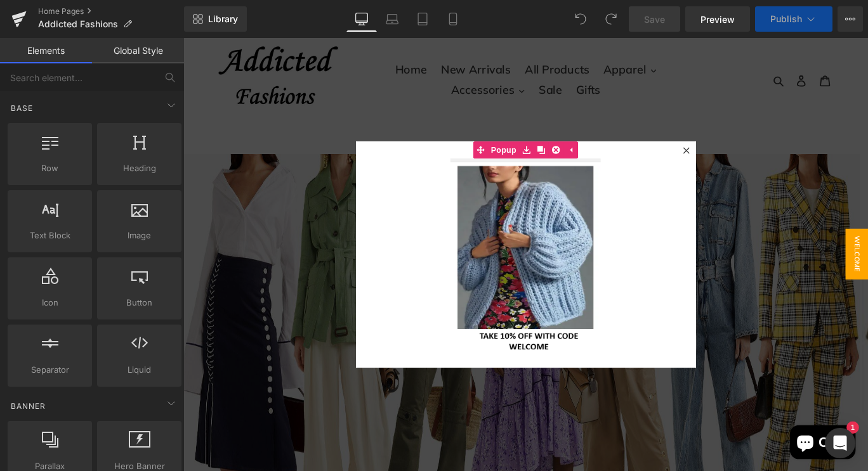 The width and height of the screenshot is (868, 471). Describe the element at coordinates (138, 370) in the screenshot. I see `span: Liquid` at that location.